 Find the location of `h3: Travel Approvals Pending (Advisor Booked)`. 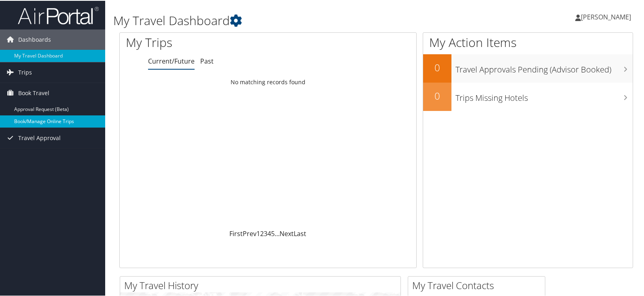

h3: Travel Approvals Pending (Advisor Booked) is located at coordinates (544, 66).